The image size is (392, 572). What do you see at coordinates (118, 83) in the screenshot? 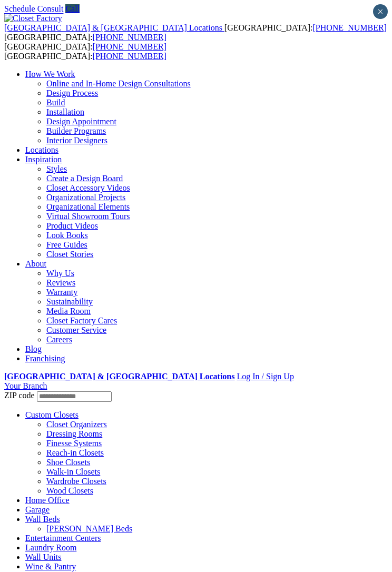
I see `a: Online and In-Home Design Consultations` at bounding box center [118, 83].